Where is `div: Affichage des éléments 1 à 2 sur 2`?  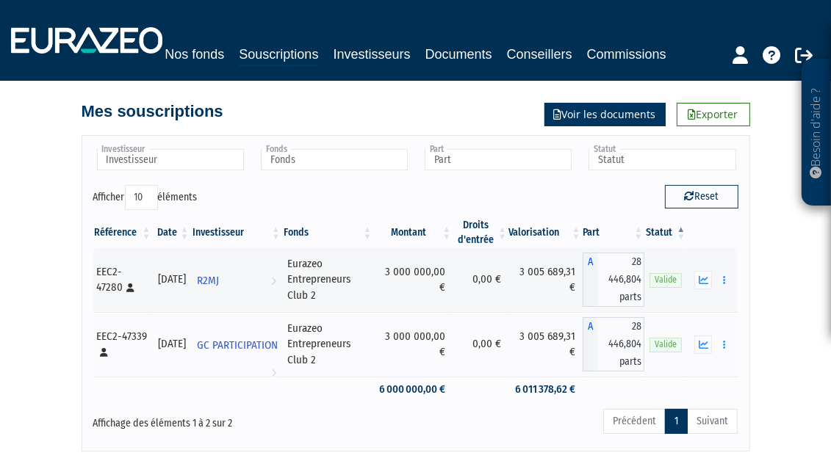
div: Affichage des éléments 1 à 2 sur 2 is located at coordinates (221, 419).